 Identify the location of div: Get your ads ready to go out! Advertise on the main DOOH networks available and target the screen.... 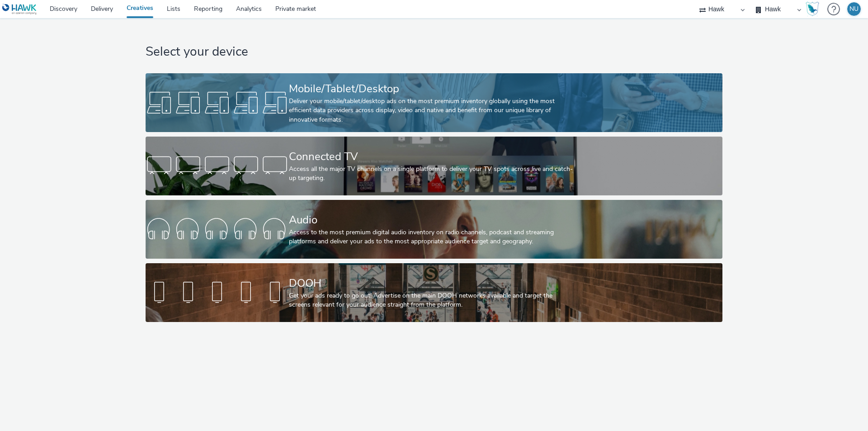
(432, 300).